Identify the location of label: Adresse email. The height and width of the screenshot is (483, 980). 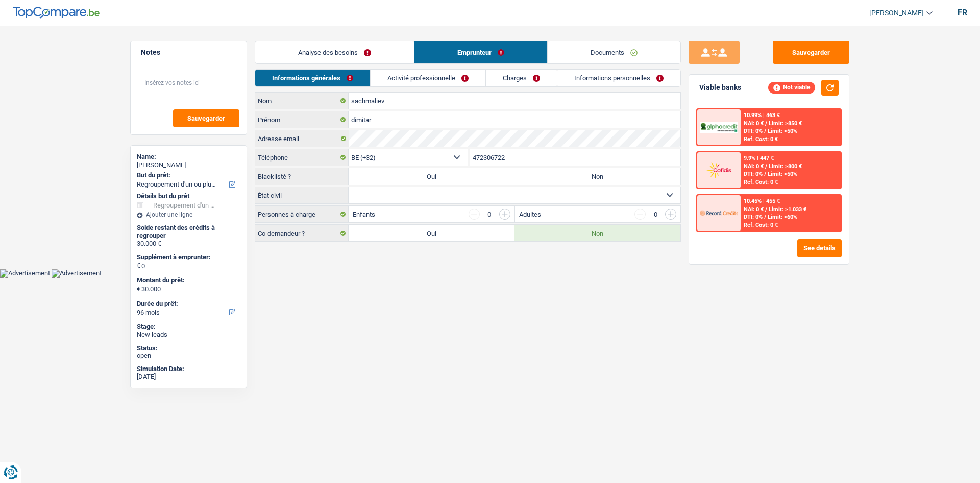
(302, 138).